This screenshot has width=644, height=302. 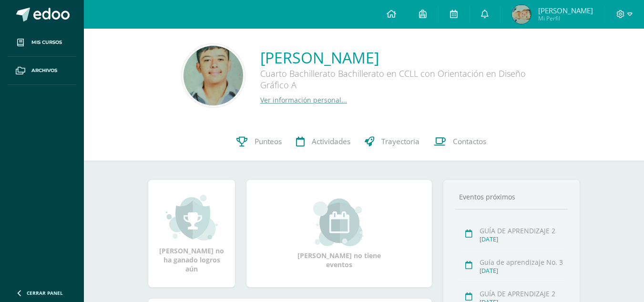 I want to click on a: Ver información personal..., so click(x=303, y=100).